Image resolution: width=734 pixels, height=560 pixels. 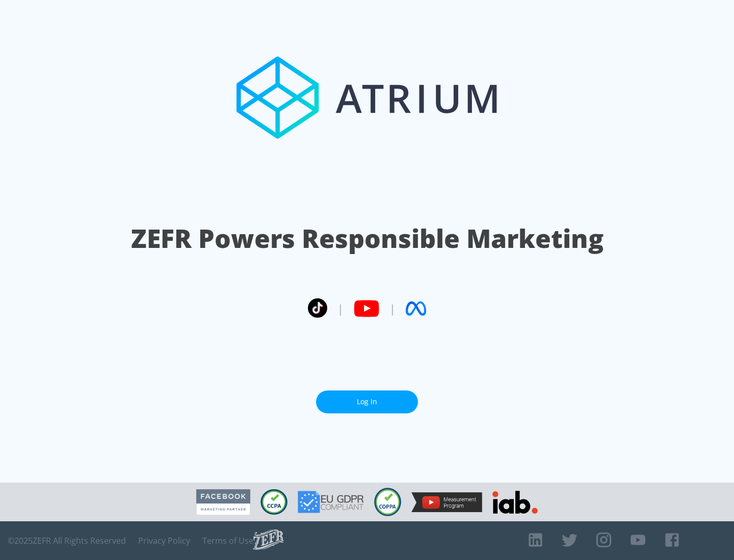 I want to click on img: Facebook Marketing Partner, so click(x=223, y=502).